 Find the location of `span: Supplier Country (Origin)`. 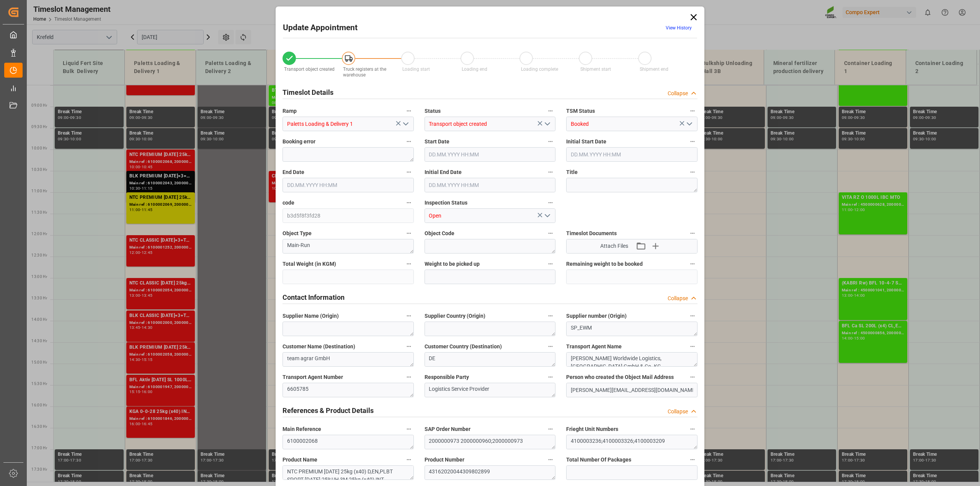

span: Supplier Country (Origin) is located at coordinates (454, 317).